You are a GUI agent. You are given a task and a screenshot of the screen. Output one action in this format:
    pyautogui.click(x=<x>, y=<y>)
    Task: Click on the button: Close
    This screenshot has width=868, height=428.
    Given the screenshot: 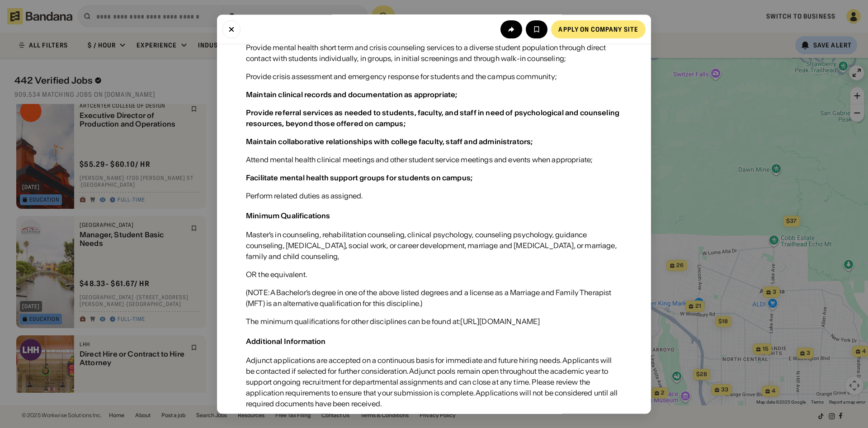 What is the action you would take?
    pyautogui.click(x=231, y=29)
    